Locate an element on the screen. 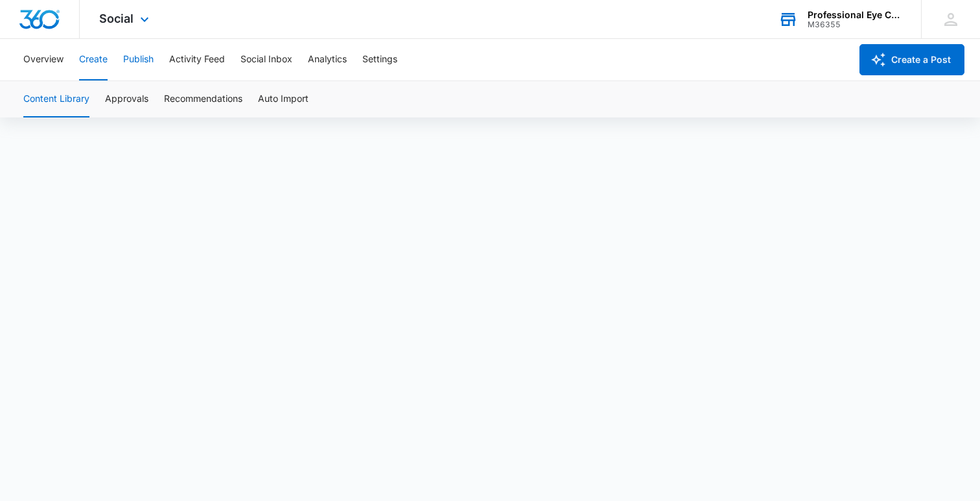  button: Create a Post is located at coordinates (912, 60).